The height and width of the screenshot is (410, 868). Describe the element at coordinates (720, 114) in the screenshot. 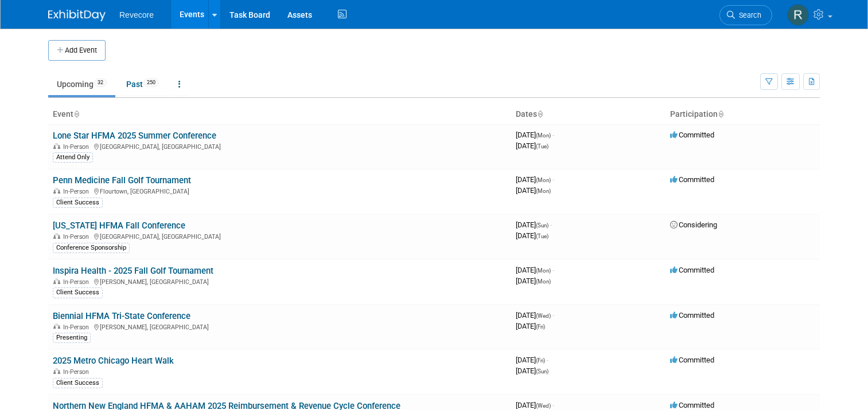

I see `a: Sort by Participation Type` at that location.